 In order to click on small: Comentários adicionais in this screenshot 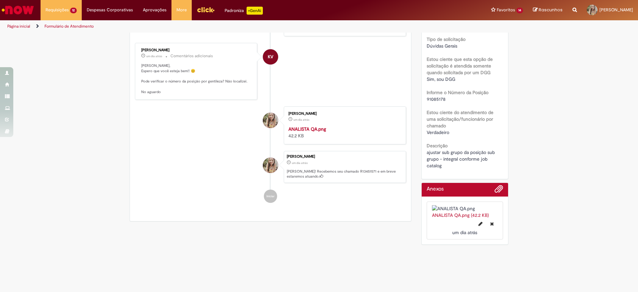, I will do `click(192, 56)`.